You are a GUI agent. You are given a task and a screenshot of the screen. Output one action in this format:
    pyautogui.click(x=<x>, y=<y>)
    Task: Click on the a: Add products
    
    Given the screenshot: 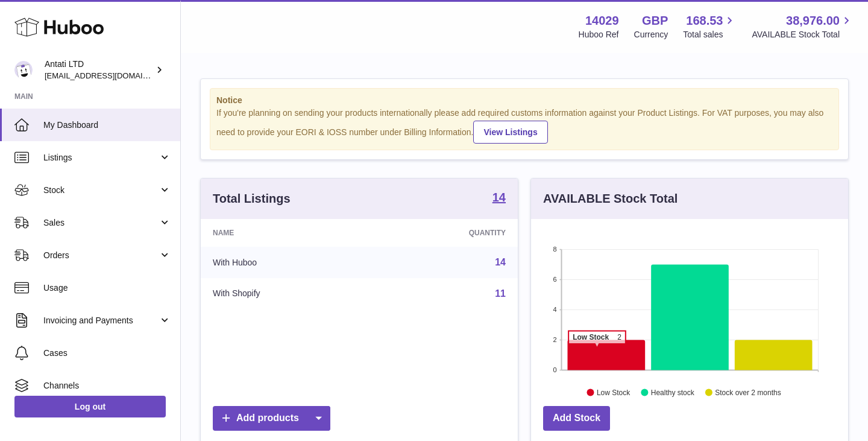 What is the action you would take?
    pyautogui.click(x=271, y=418)
    